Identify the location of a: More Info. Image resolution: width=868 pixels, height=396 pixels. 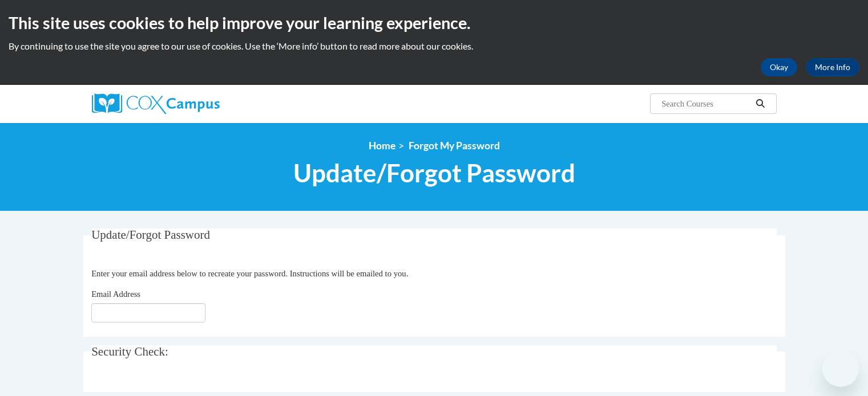
(833, 67).